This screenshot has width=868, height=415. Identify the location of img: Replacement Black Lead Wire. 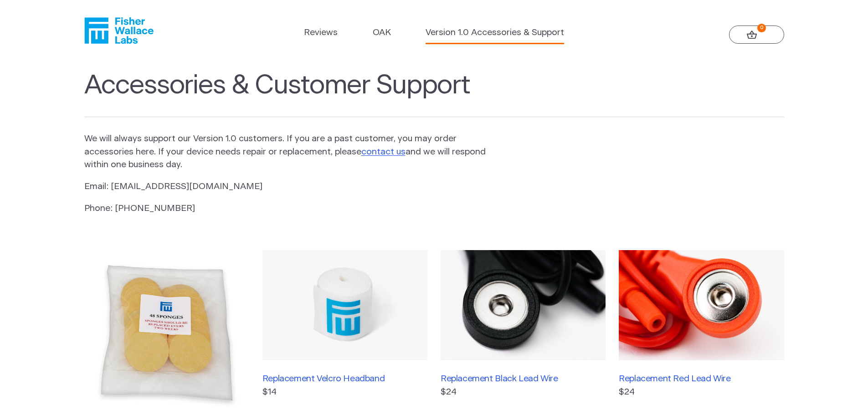
(523, 306).